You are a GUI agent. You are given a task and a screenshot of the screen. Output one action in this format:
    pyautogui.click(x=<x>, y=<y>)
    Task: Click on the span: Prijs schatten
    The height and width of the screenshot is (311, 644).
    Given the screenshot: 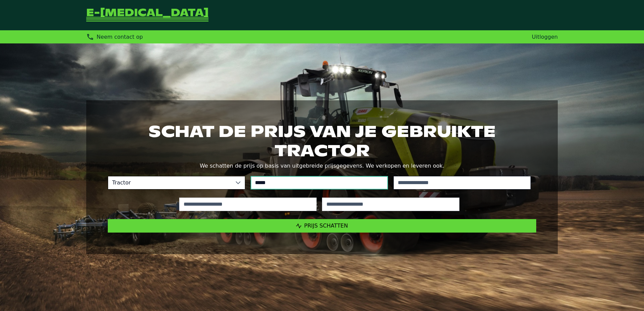 What is the action you would take?
    pyautogui.click(x=326, y=226)
    